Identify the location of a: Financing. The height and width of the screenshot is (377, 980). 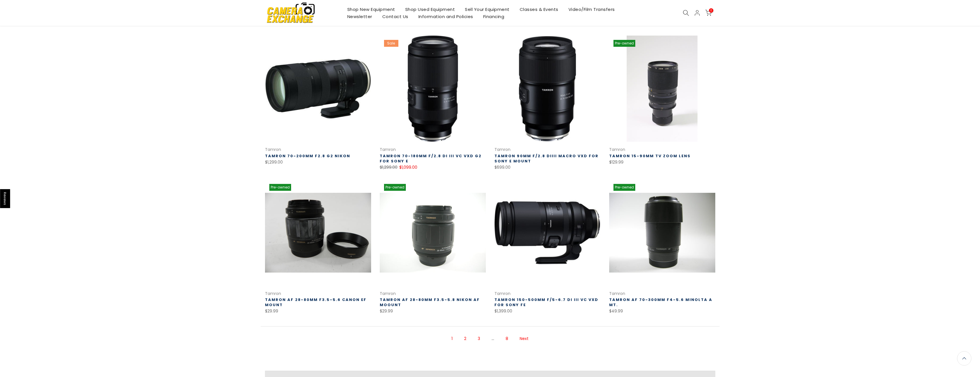
(494, 17).